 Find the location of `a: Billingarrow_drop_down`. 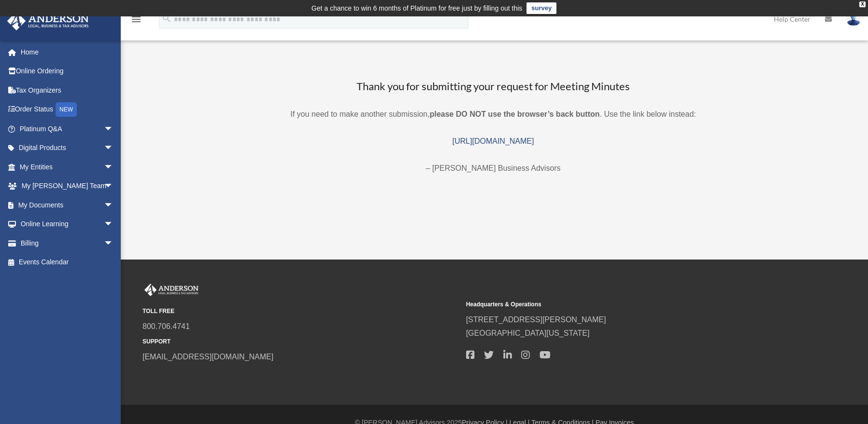

a: Billingarrow_drop_down is located at coordinates (67, 243).